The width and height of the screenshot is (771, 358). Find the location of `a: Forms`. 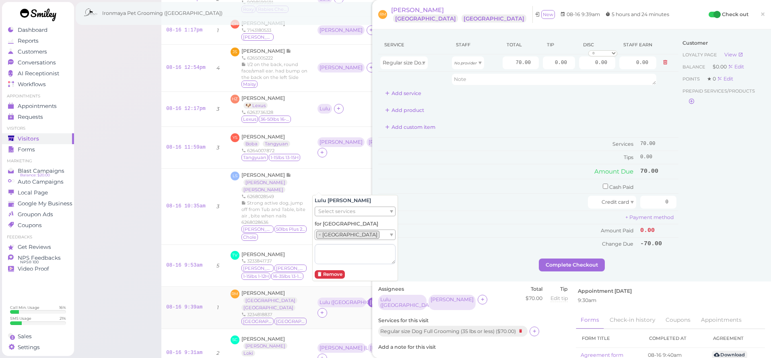

a: Forms is located at coordinates (590, 320).